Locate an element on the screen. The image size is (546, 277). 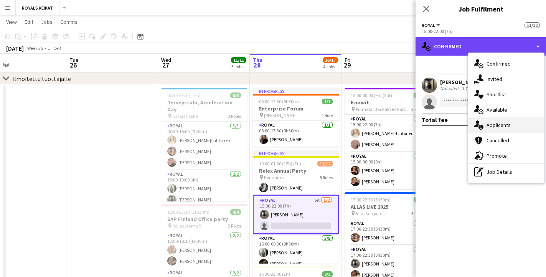
span: 07:30-23:30 (16h) is located at coordinates (184, 95).